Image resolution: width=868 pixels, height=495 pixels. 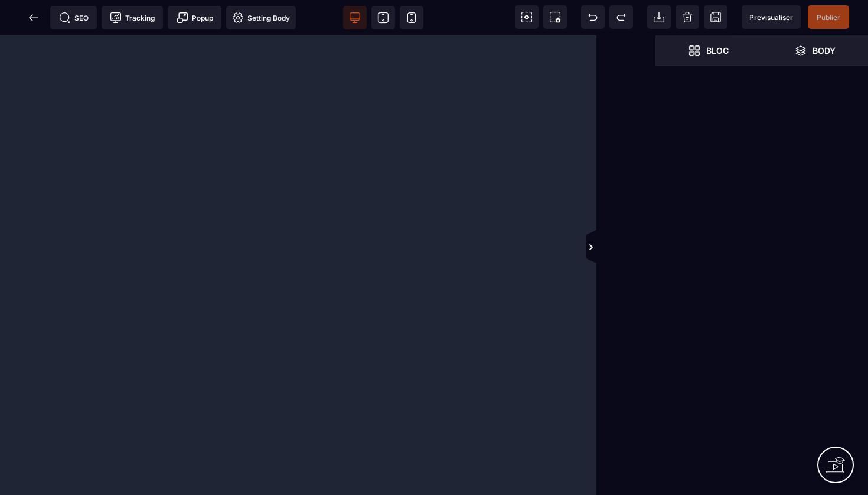 I want to click on span: Preview, so click(x=771, y=17).